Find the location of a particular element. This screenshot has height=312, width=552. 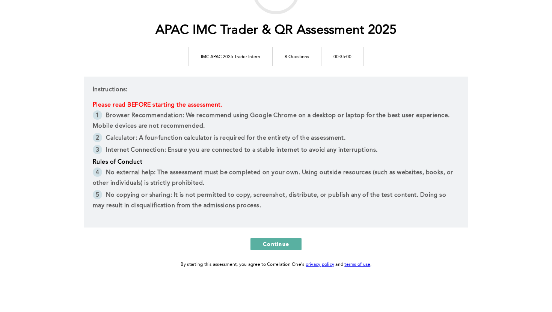

span: No external help: The assessment must be completed on your own. Using outside resources (such as ... is located at coordinates (274, 178).